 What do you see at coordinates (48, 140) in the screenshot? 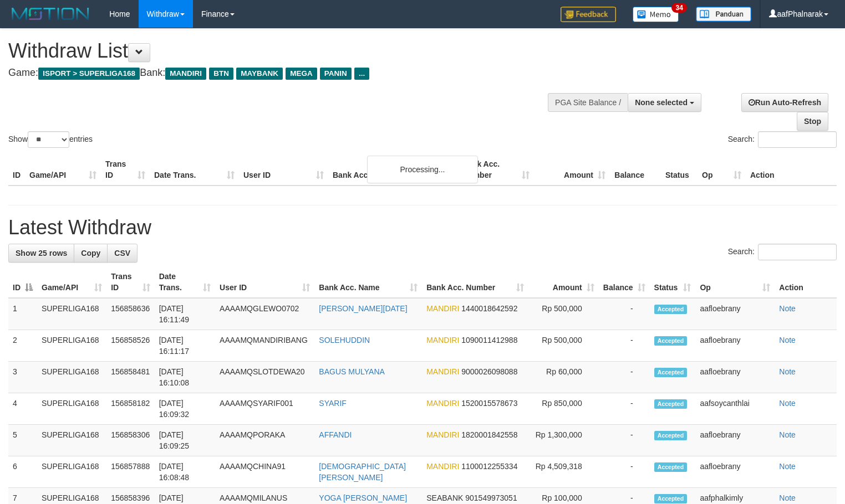
I see `select: Showentries` at bounding box center [48, 140].